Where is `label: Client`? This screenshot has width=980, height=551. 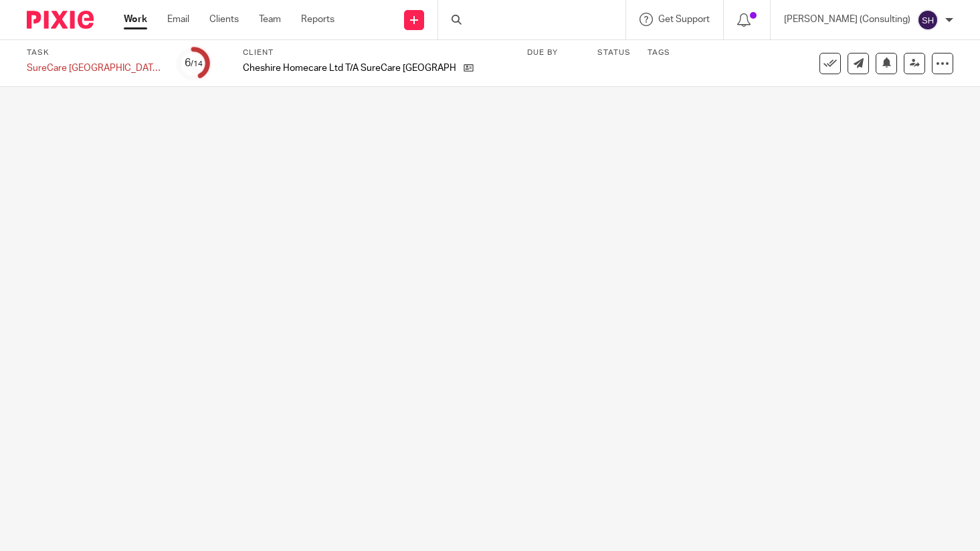 label: Client is located at coordinates (376, 53).